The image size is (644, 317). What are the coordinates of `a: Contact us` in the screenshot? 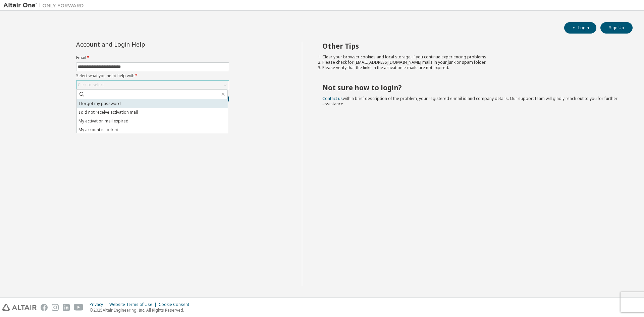 It's located at (332, 98).